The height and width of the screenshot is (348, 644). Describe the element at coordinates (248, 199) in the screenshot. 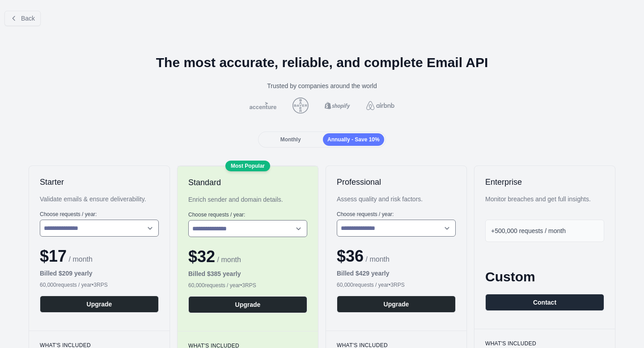

I see `div: Enrich sender and domain details.` at that location.